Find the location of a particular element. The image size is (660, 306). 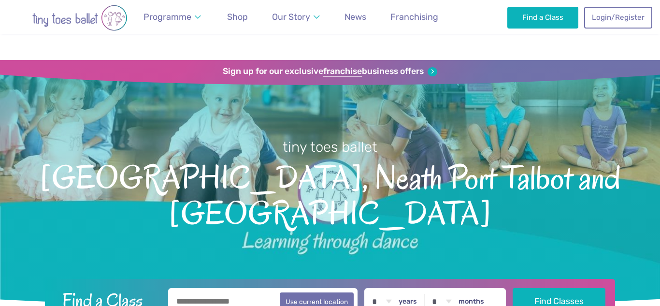

img: tiny toes ballet is located at coordinates (80, 18).